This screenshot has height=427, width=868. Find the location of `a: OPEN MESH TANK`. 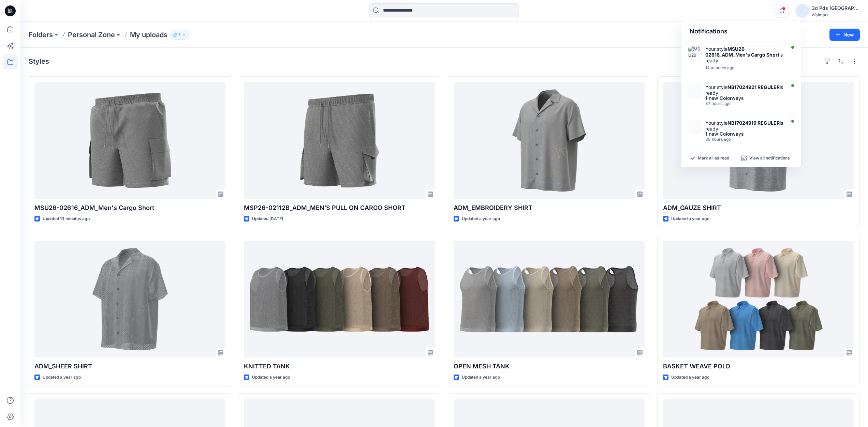

a: OPEN MESH TANK is located at coordinates (549, 299).